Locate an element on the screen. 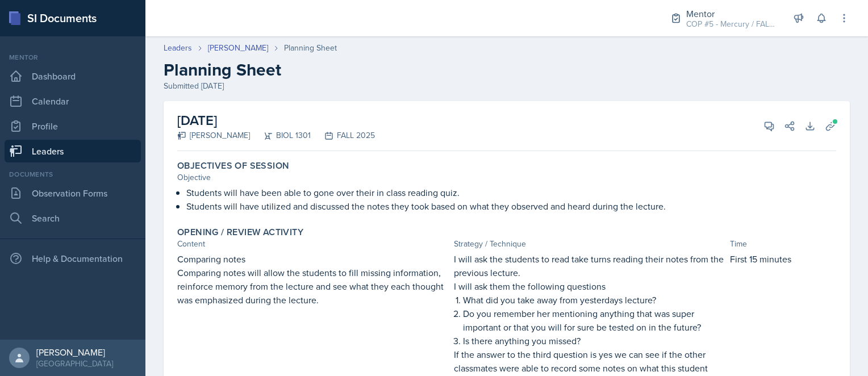 The image size is (868, 376). p: Comparing notes will allow the students to fill missing information, reinforce memory from the le... is located at coordinates (313, 287).